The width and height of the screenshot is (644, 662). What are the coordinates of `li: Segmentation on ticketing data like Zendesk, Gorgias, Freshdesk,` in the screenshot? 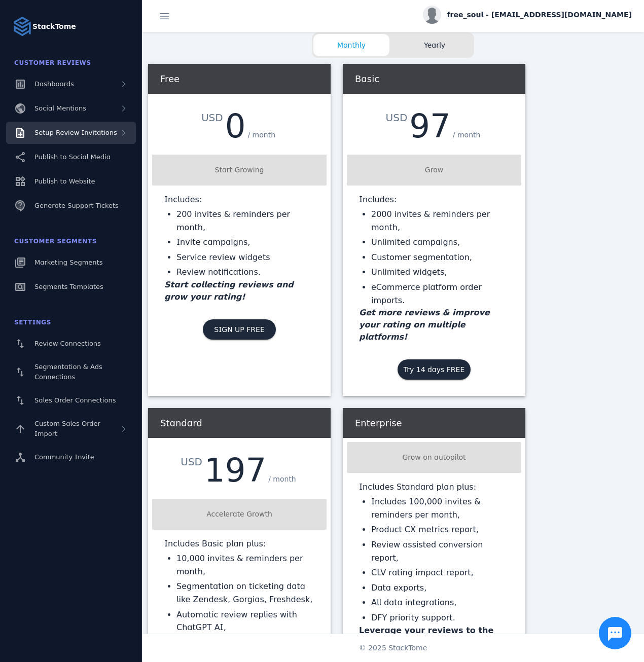 It's located at (245, 593).